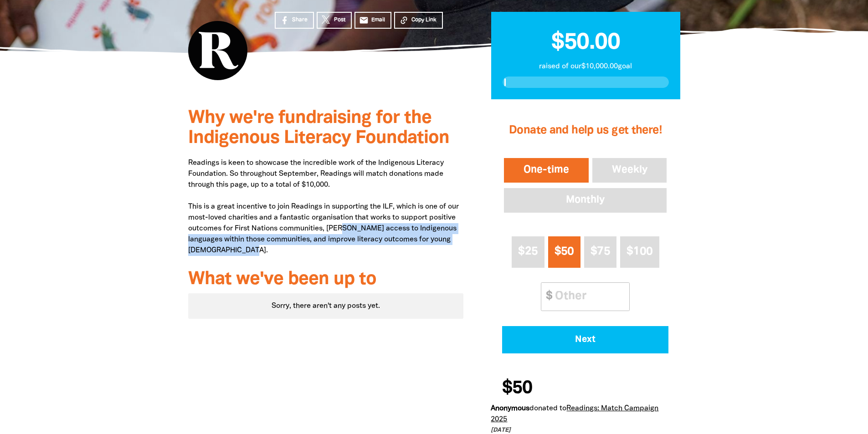 Image resolution: width=868 pixels, height=434 pixels. Describe the element at coordinates (326, 306) in the screenshot. I see `div: Paginated content` at that location.